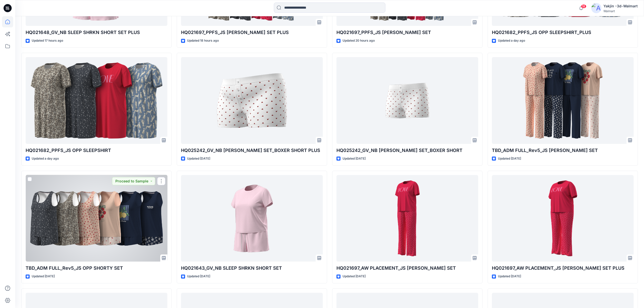 The height and width of the screenshot is (308, 644). Describe the element at coordinates (252, 268) in the screenshot. I see `p: HQ021643_GV_NB SLEEP SHRKN SHORT SET` at that location.